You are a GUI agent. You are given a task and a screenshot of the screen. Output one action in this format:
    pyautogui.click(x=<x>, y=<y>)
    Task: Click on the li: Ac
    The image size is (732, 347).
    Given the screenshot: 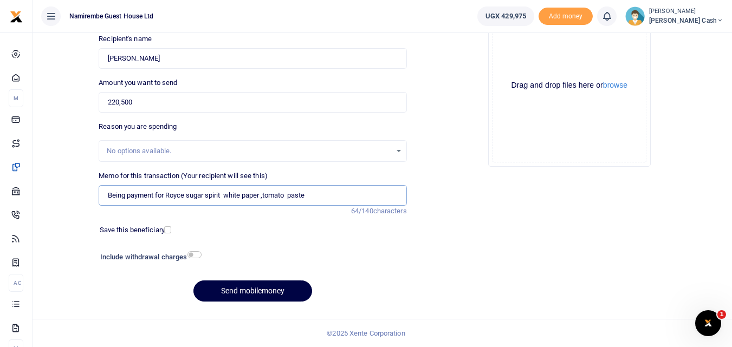 What is the action you would take?
    pyautogui.click(x=16, y=283)
    